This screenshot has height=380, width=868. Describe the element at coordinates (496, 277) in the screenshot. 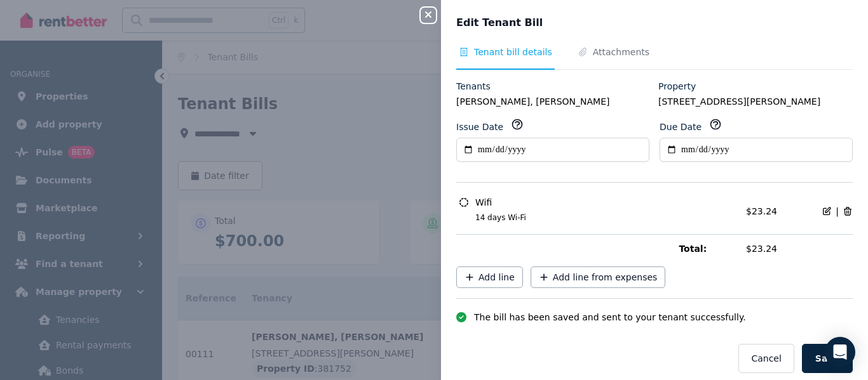

I see `span: Add line` at that location.